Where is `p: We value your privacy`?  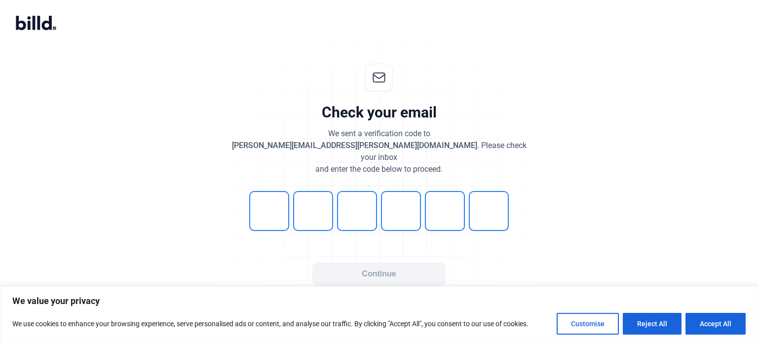
p: We value your privacy is located at coordinates (379, 301).